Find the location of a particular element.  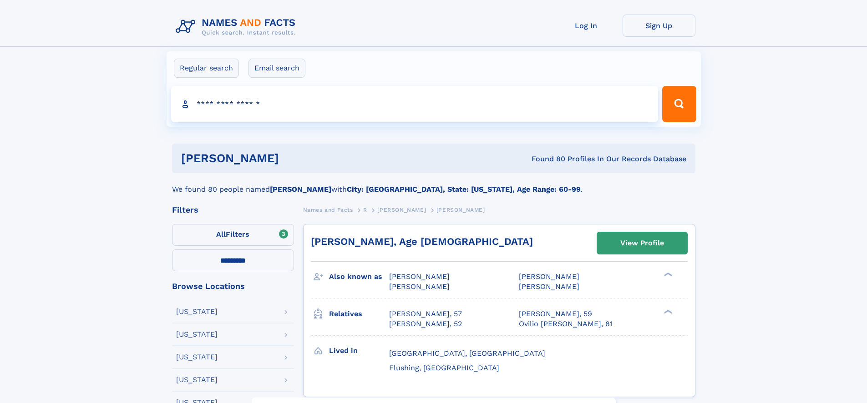

button: Search Button is located at coordinates (679, 104).